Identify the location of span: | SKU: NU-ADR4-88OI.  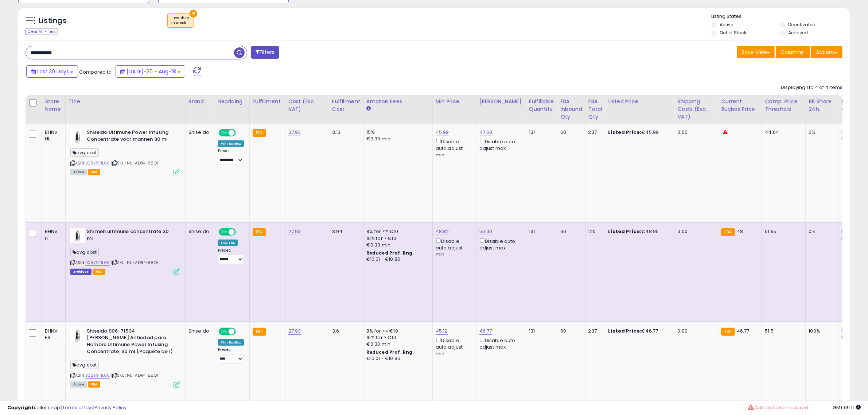
(135, 163).